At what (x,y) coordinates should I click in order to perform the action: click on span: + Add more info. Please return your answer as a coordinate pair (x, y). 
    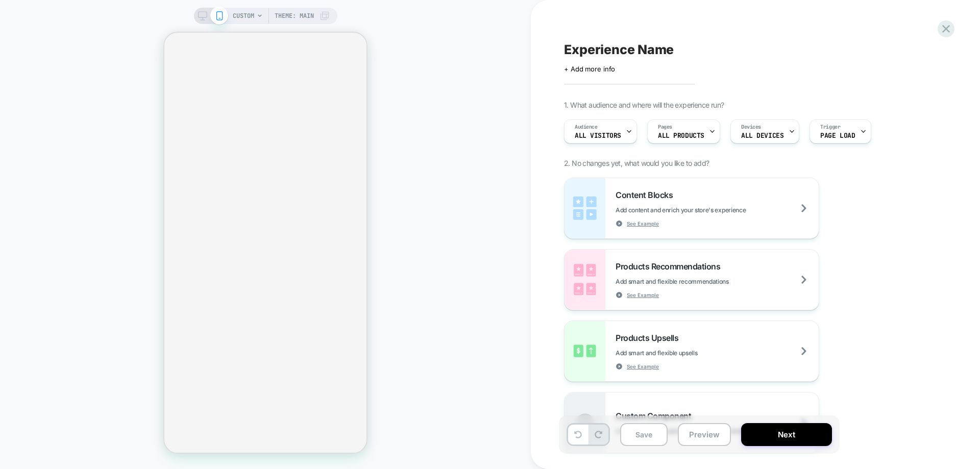
    Looking at the image, I should click on (590, 69).